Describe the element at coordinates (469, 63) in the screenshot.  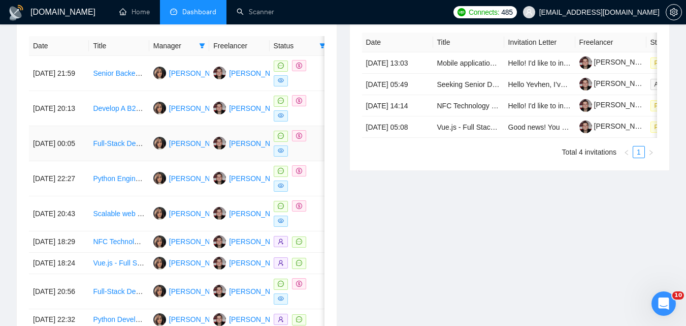
I see `td: Mobile application refactoring` at that location.